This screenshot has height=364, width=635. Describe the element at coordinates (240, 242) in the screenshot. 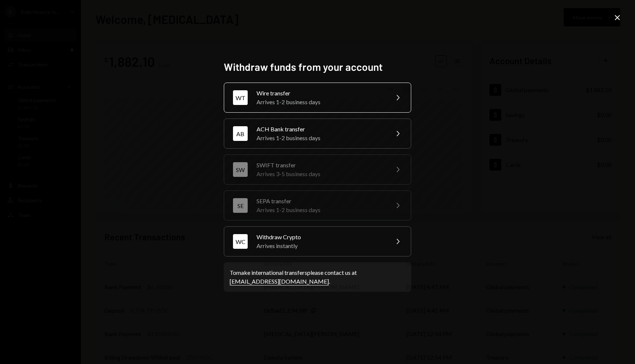

I see `div: WC` at that location.